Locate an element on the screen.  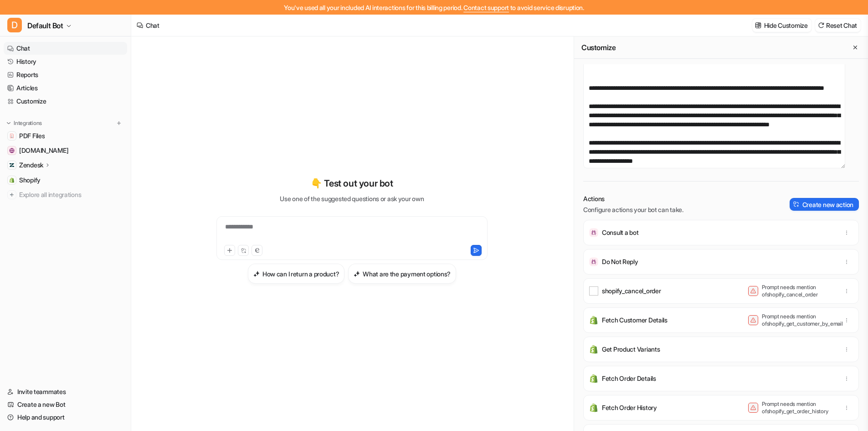
p: Fetch Order History is located at coordinates (630, 407).